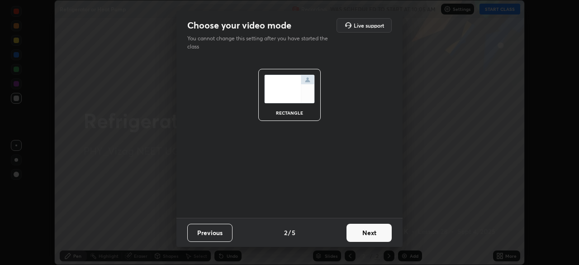  What do you see at coordinates (290, 113) in the screenshot?
I see `div: rectangle` at bounding box center [290, 113].